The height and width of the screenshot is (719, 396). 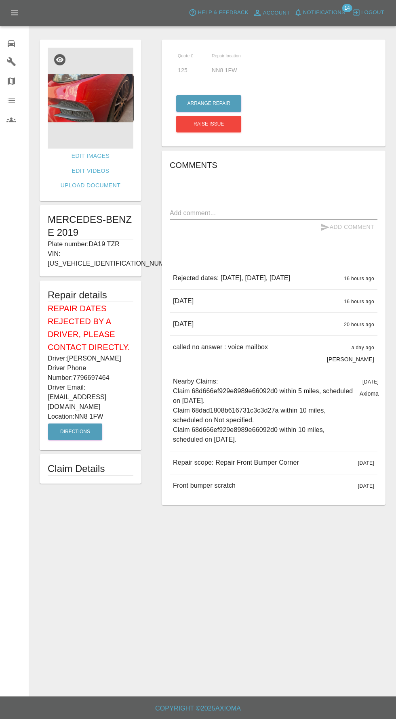 I want to click on a: Account, so click(x=271, y=13).